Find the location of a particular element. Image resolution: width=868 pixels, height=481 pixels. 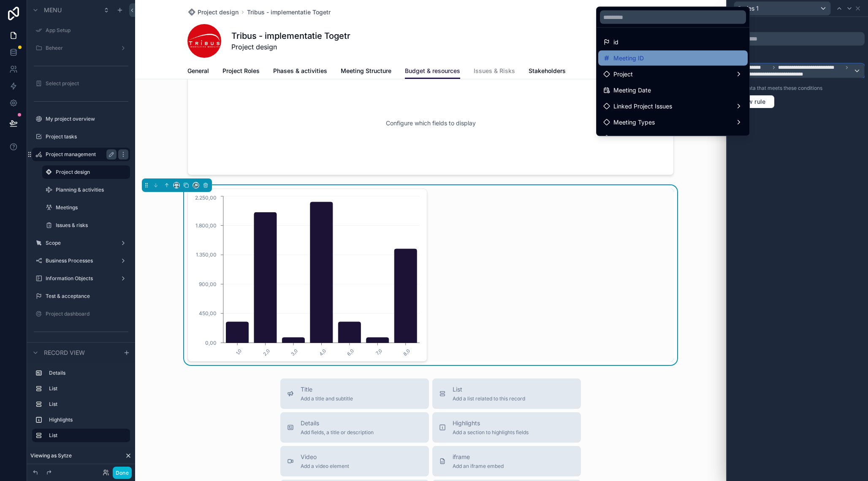

label: Planning & activities is located at coordinates (92, 190).